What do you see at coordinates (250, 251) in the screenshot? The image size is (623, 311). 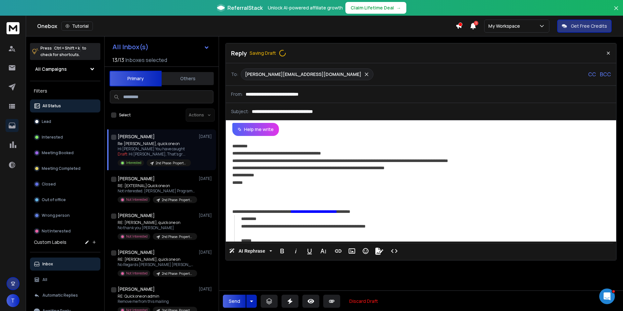 I see `button: AI Rephrase` at bounding box center [250, 251].